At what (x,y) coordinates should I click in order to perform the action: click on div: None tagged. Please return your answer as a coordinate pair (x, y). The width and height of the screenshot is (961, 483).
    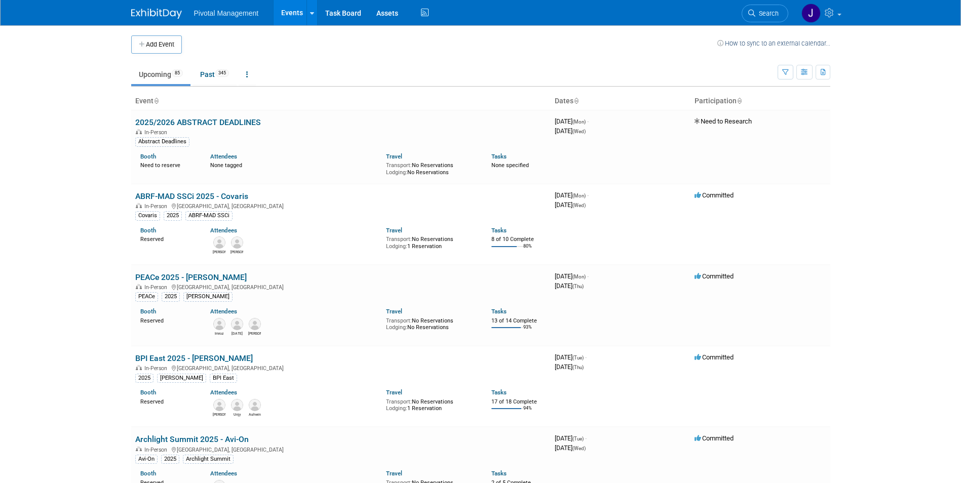
    Looking at the image, I should click on (294, 165).